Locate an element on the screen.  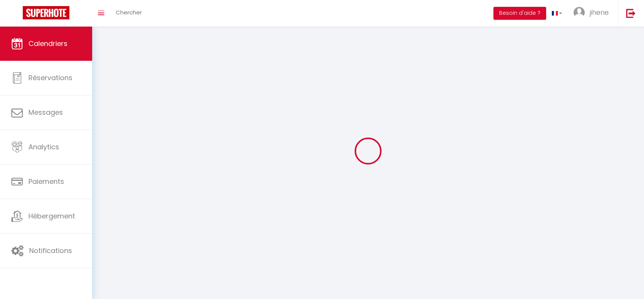
span: Réservations is located at coordinates (50, 77).